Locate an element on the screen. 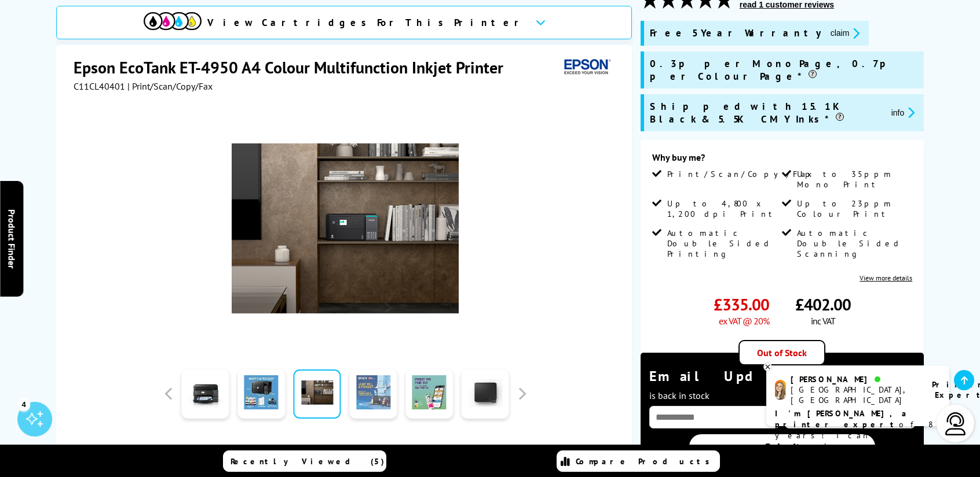  span: £402.00 is located at coordinates (823, 304).